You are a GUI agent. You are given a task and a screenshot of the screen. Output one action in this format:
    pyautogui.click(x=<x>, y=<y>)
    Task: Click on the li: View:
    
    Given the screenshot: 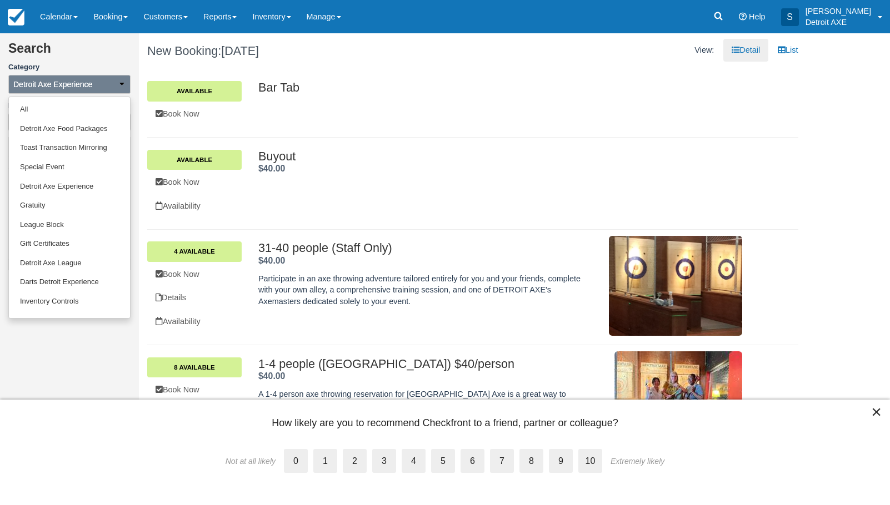 What is the action you would take?
    pyautogui.click(x=704, y=50)
    